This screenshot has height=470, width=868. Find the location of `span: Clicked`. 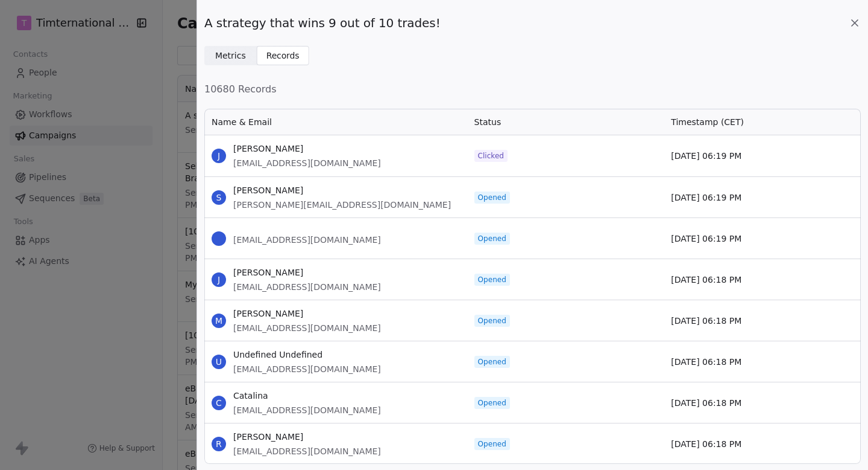

span: Clicked is located at coordinates (491, 156).